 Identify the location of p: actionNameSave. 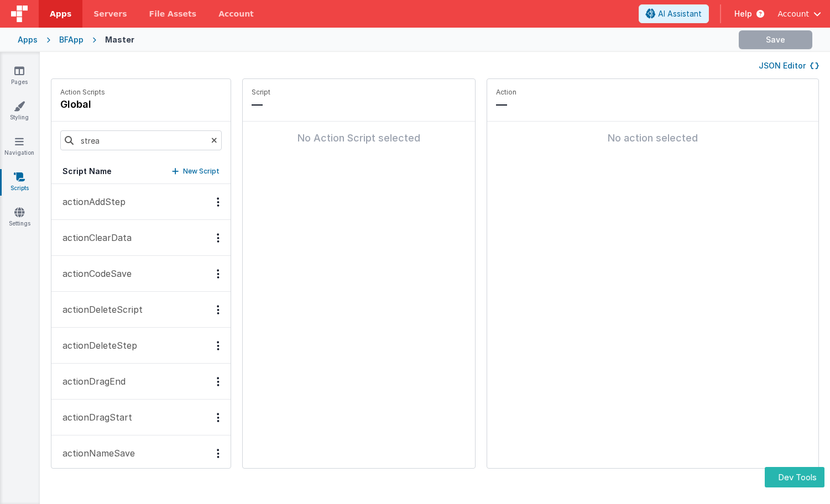
(95, 453).